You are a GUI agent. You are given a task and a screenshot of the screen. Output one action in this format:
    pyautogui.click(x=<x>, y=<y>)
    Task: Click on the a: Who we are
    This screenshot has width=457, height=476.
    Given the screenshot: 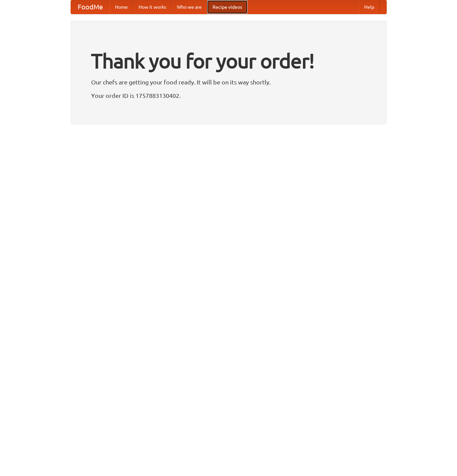 What is the action you would take?
    pyautogui.click(x=190, y=7)
    